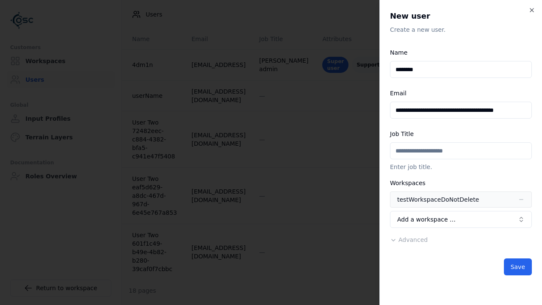 The height and width of the screenshot is (305, 542). Describe the element at coordinates (398, 52) in the screenshot. I see `label: Name` at that location.